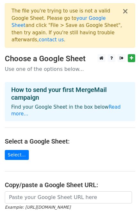  What do you see at coordinates (66, 110) in the screenshot?
I see `a: Read more...` at bounding box center [66, 110].